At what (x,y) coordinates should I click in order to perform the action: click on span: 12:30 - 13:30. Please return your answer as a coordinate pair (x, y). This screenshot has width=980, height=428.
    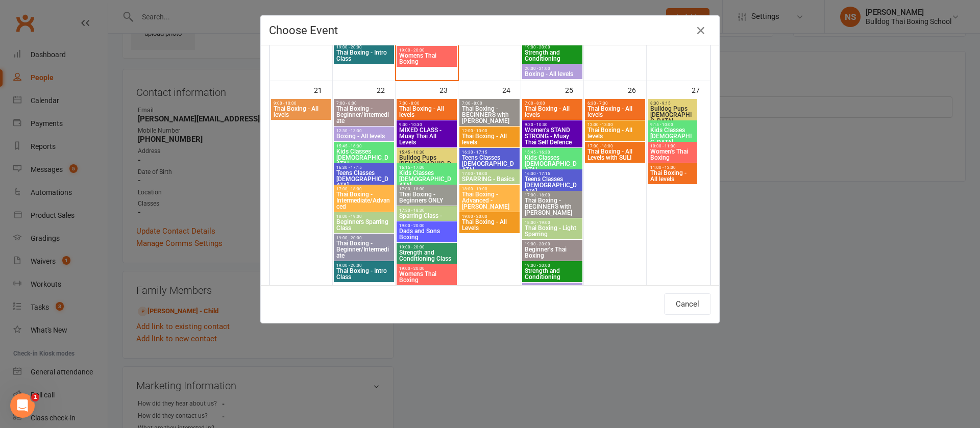
    Looking at the image, I should click on (364, 130).